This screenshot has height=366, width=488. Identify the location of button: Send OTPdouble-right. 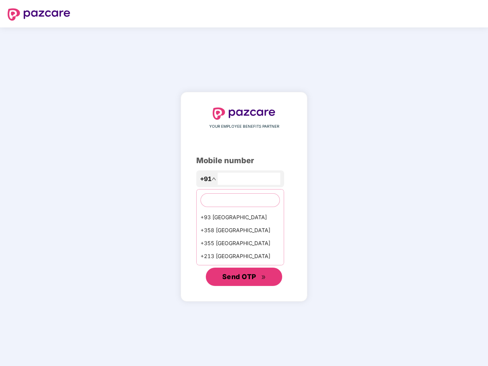
(244, 277).